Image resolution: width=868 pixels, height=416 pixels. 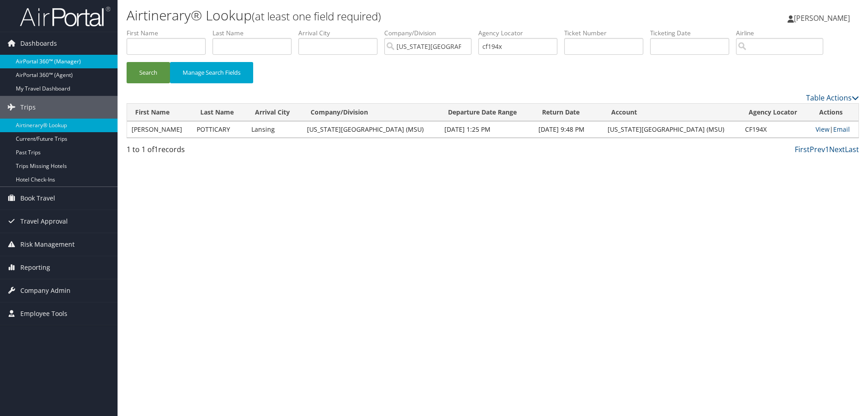 What do you see at coordinates (37, 198) in the screenshot?
I see `span: Book Travel` at bounding box center [37, 198].